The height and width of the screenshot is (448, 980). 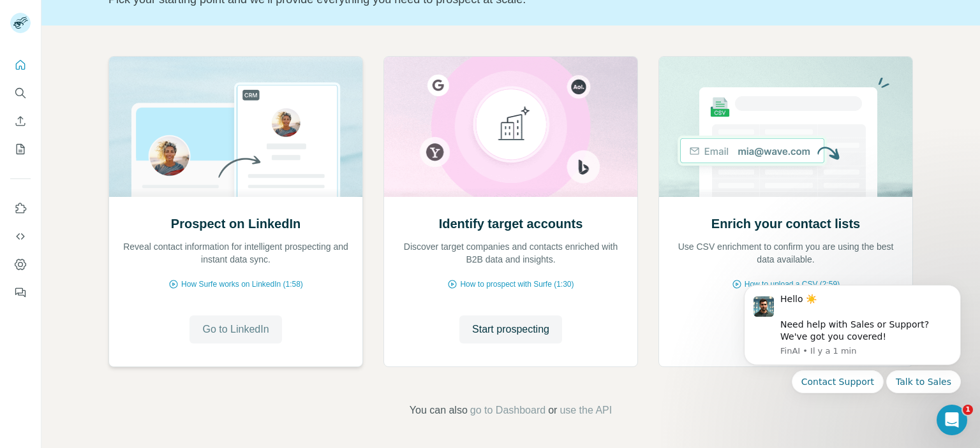 What do you see at coordinates (20, 150) in the screenshot?
I see `button: My lists` at bounding box center [20, 150].